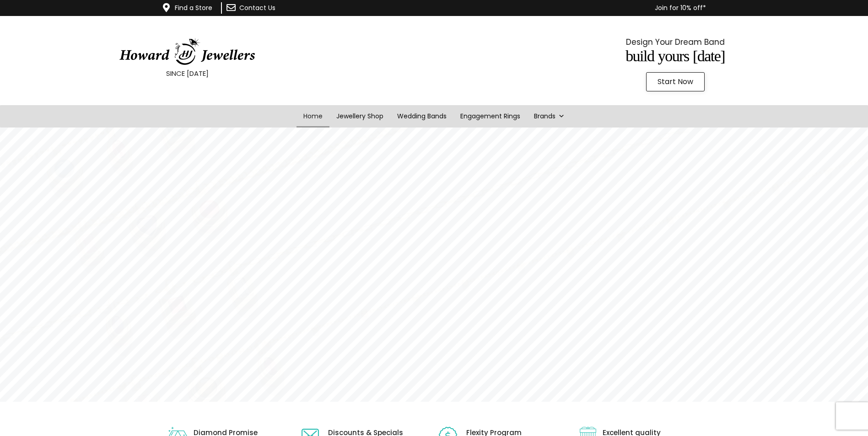 The image size is (868, 436). What do you see at coordinates (422, 116) in the screenshot?
I see `a: Wedding Bands` at bounding box center [422, 116].